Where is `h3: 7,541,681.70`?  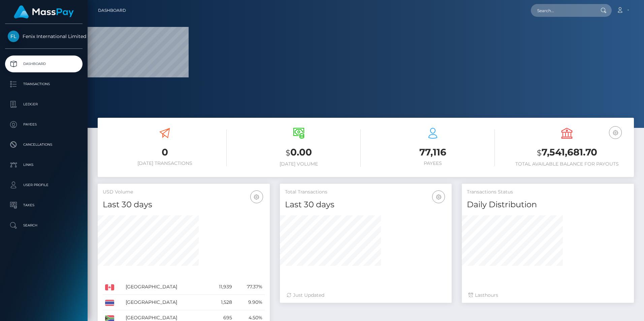 h3: 7,541,681.70 is located at coordinates (567, 153).